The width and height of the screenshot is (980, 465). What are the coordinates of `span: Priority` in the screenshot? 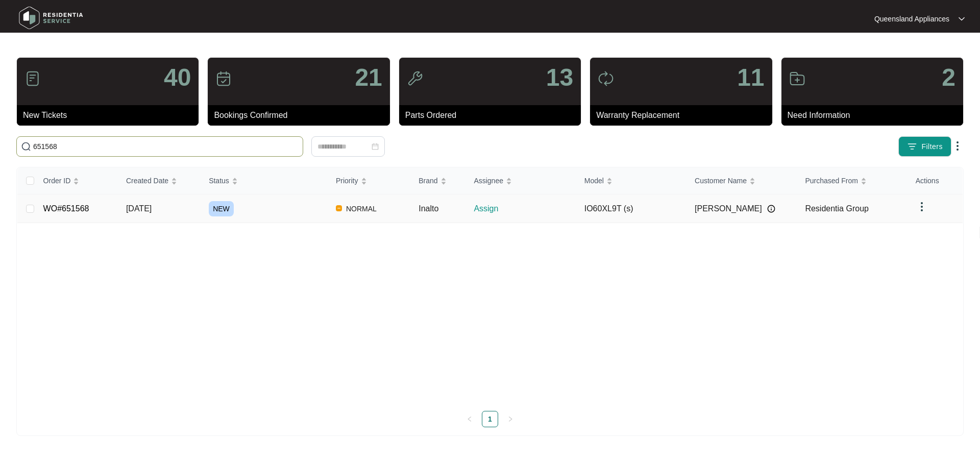 It's located at (347, 180).